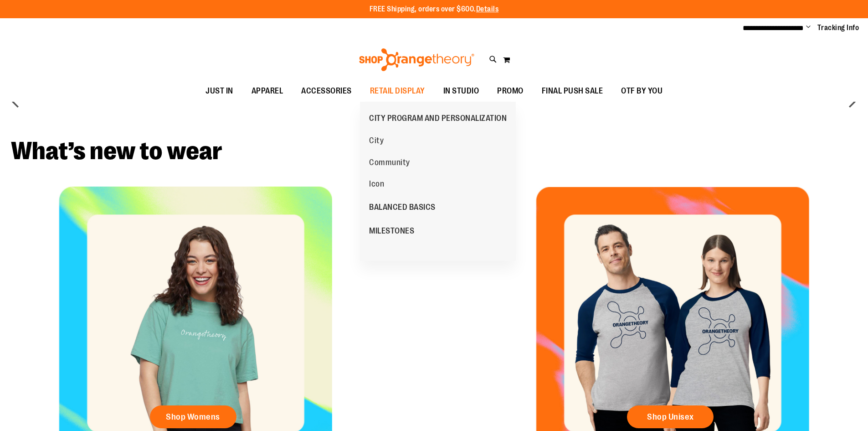 The height and width of the screenshot is (431, 868). What do you see at coordinates (434, 9) in the screenshot?
I see `p: FREE Shipping, orders over $600.` at bounding box center [434, 9].